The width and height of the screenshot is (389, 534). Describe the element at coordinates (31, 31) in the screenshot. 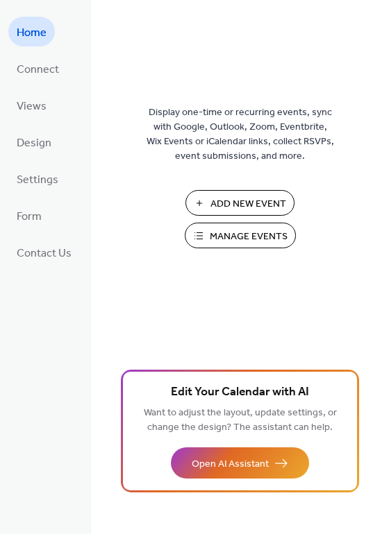

I see `a: Home` at that location.